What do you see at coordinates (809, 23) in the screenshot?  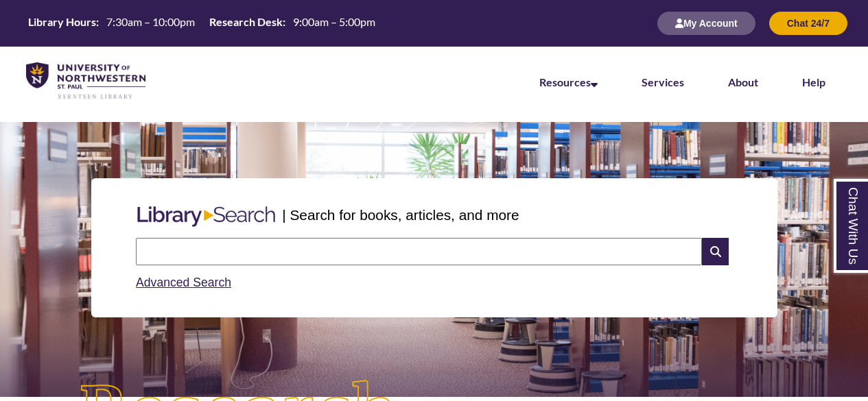 I see `button: Chat 24/7` at bounding box center [809, 23].